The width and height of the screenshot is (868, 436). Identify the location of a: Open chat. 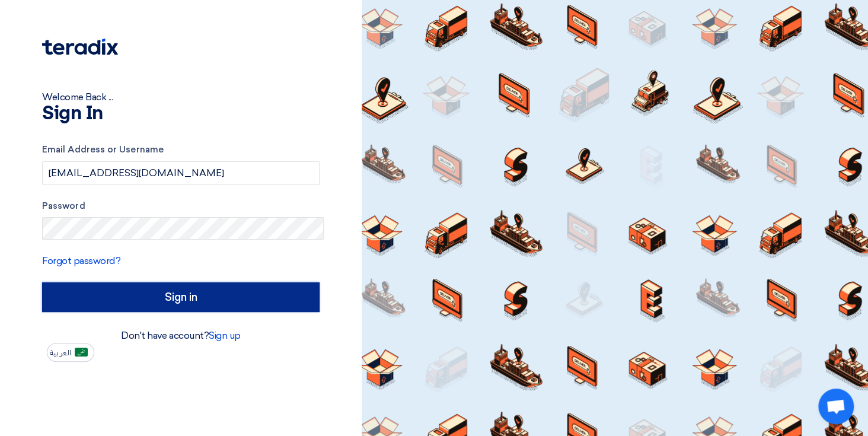
(836, 406).